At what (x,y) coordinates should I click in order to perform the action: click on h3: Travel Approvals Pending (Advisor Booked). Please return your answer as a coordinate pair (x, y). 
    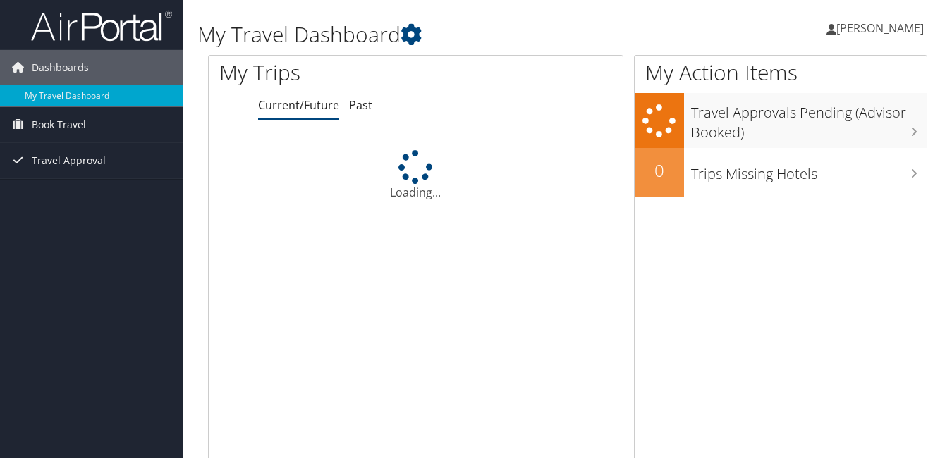
    Looking at the image, I should click on (809, 119).